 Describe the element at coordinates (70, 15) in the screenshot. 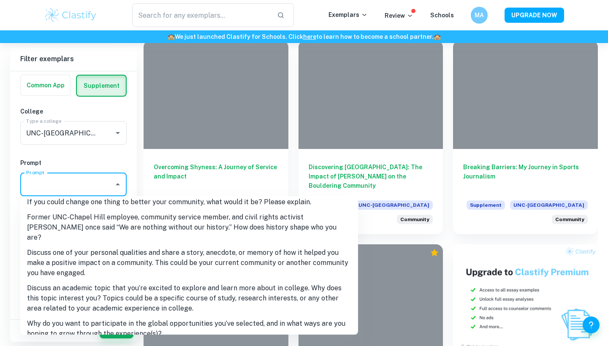

I see `img: Clastify logo` at that location.